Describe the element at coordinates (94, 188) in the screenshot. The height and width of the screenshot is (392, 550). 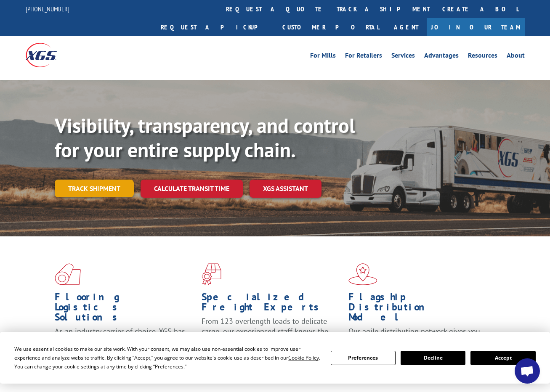
I see `a: Track shipment` at that location.